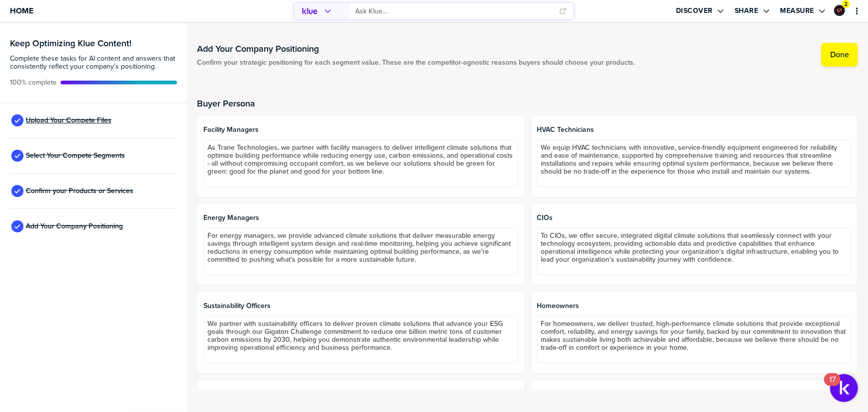 This screenshot has height=412, width=868. What do you see at coordinates (797, 11) in the screenshot?
I see `label: Measure` at bounding box center [797, 11].